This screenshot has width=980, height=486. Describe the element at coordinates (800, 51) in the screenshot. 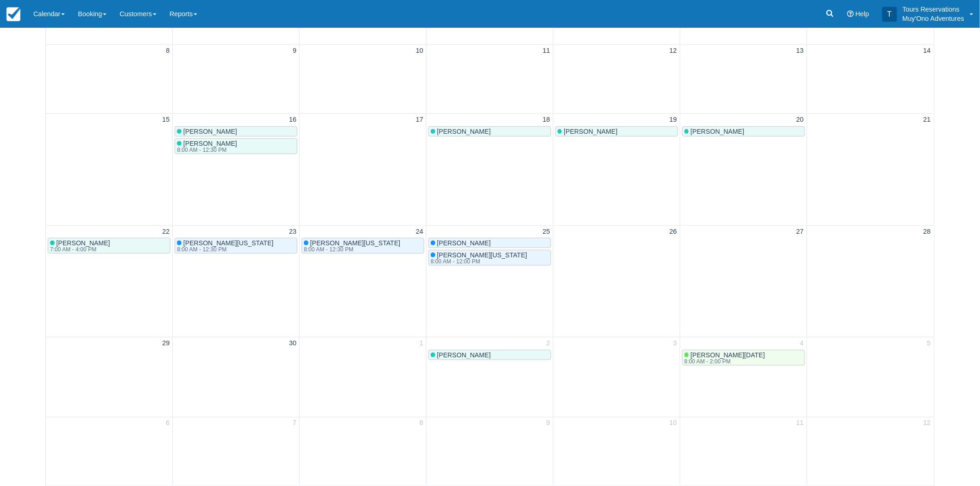

I see `a: 13` at that location.